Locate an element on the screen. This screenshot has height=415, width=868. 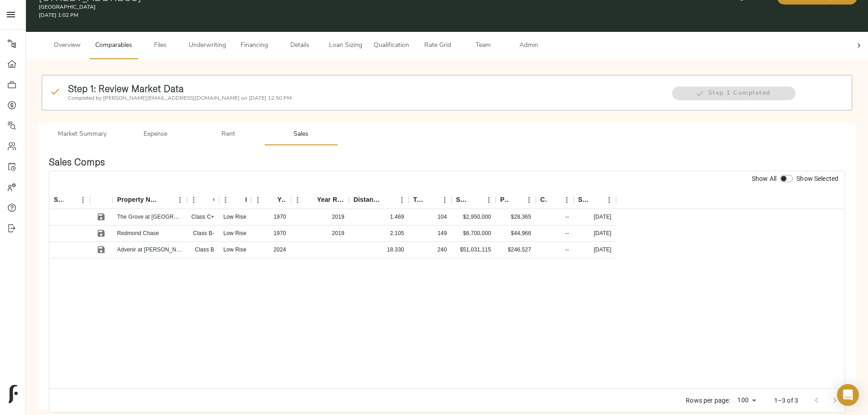
div: 240 is located at coordinates (442, 250).